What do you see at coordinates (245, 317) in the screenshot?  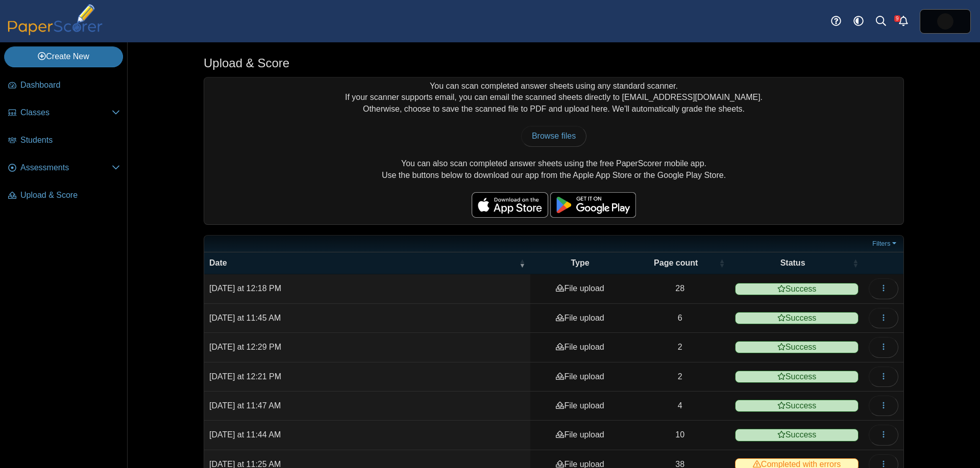 I see `time: Oct 3, 2025 at 11:45 AM` at bounding box center [245, 317].